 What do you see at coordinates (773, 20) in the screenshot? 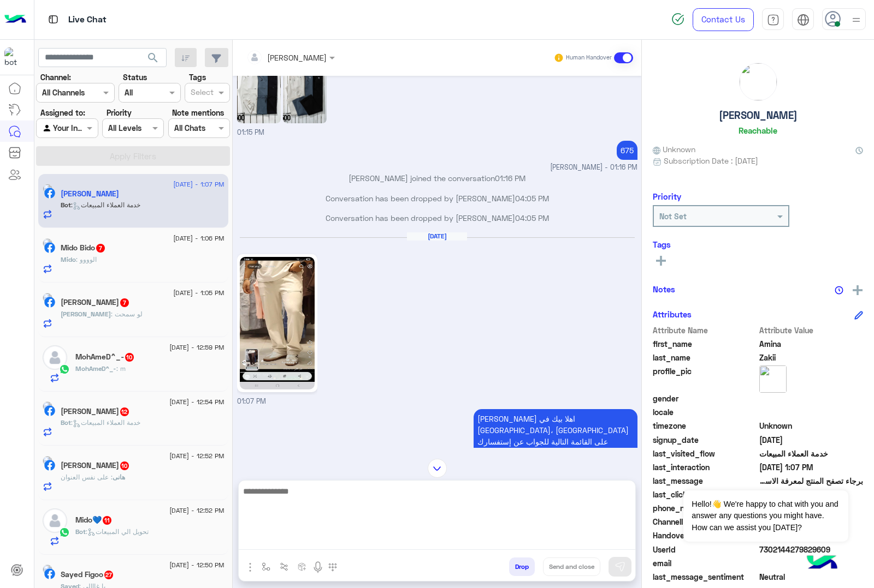
I see `a: tab` at bounding box center [773, 20].